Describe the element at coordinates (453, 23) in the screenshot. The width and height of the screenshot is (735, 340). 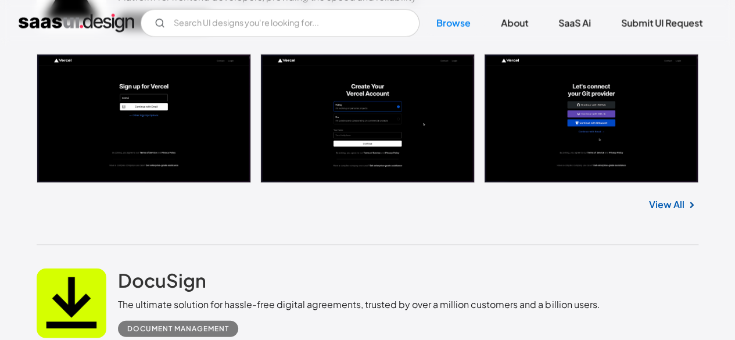
I see `a: Browse` at that location.